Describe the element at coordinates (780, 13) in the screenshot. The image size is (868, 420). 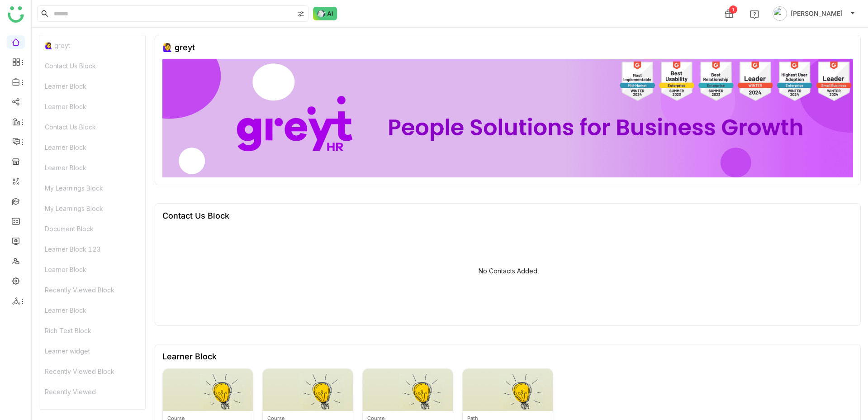
I see `img: avatar` at that location.